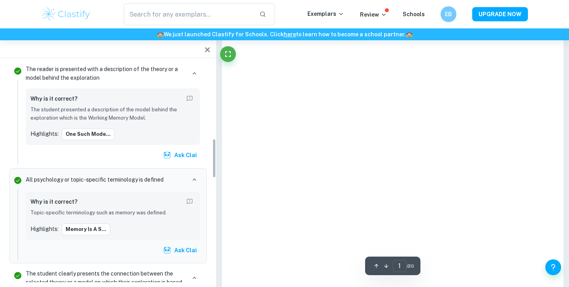  Describe the element at coordinates (553, 267) in the screenshot. I see `button: Help and Feedback` at that location.